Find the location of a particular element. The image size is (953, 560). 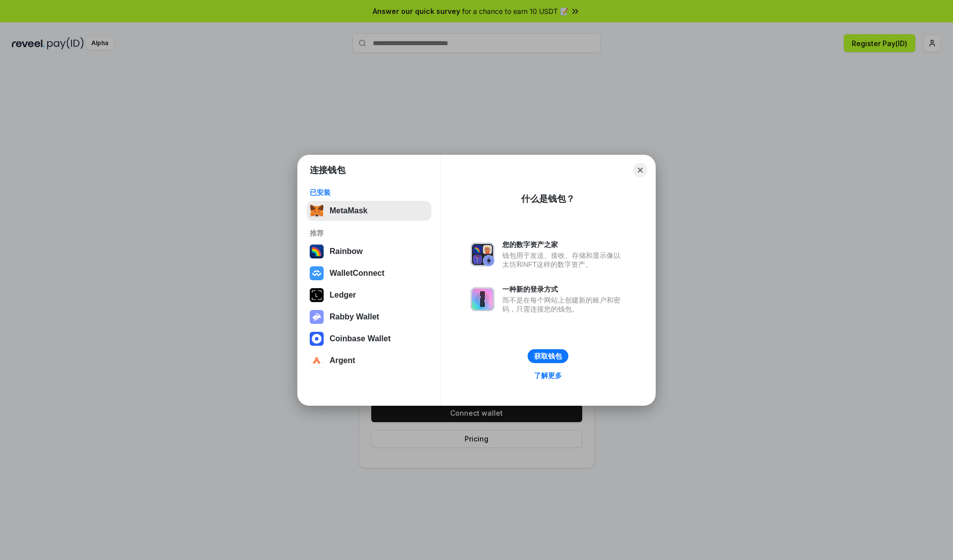

button: Argent is located at coordinates (369, 361).